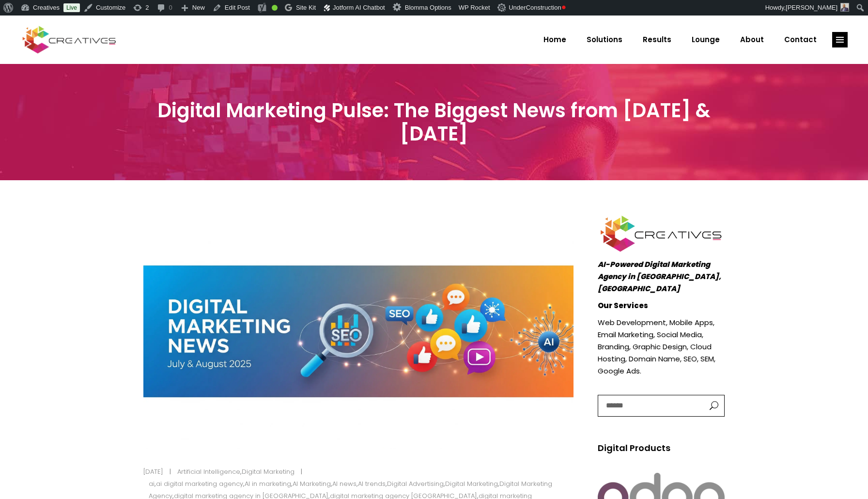  Describe the element at coordinates (623, 305) in the screenshot. I see `strong: Our Services` at that location.